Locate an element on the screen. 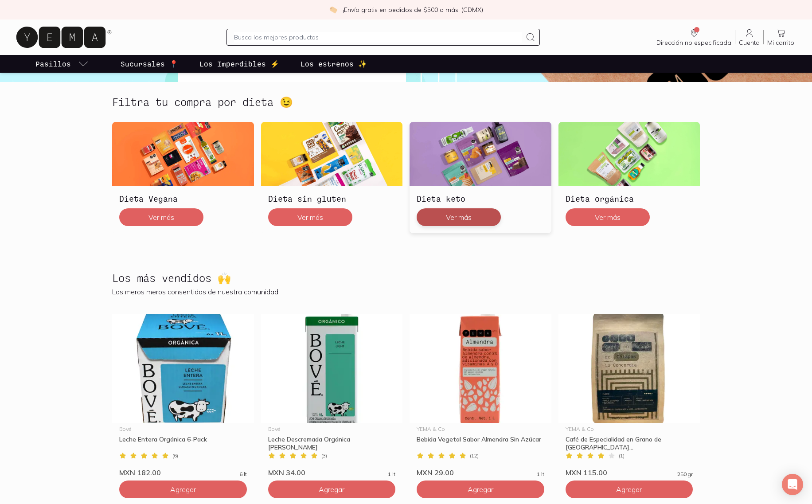  input: Busca los mejores productos is located at coordinates (377, 37).